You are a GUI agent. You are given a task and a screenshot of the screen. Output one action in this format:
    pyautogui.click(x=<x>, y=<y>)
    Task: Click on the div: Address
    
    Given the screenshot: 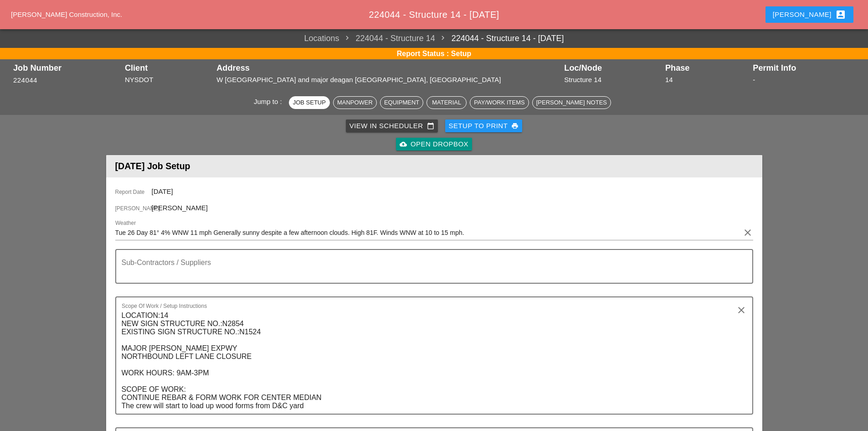 What is the action you would take?
    pyautogui.click(x=388, y=68)
    